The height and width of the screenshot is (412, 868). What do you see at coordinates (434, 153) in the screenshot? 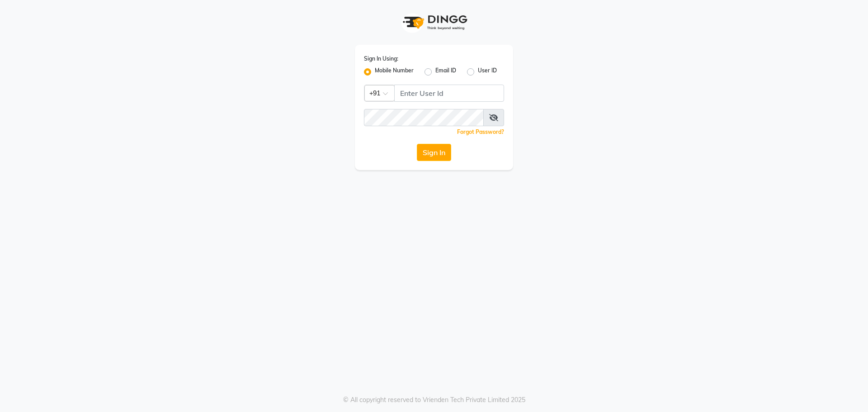
I see `button: Sign In` at bounding box center [434, 153].